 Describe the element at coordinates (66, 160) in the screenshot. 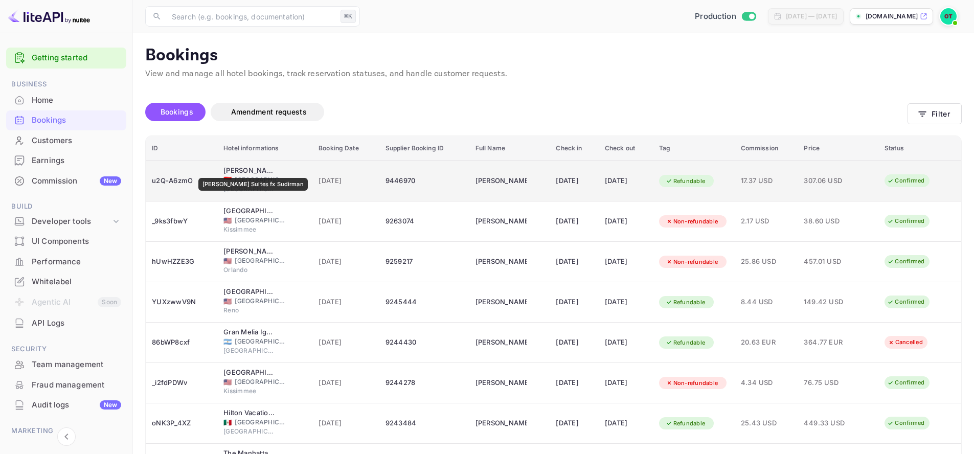

I see `a: Earnings` at that location.